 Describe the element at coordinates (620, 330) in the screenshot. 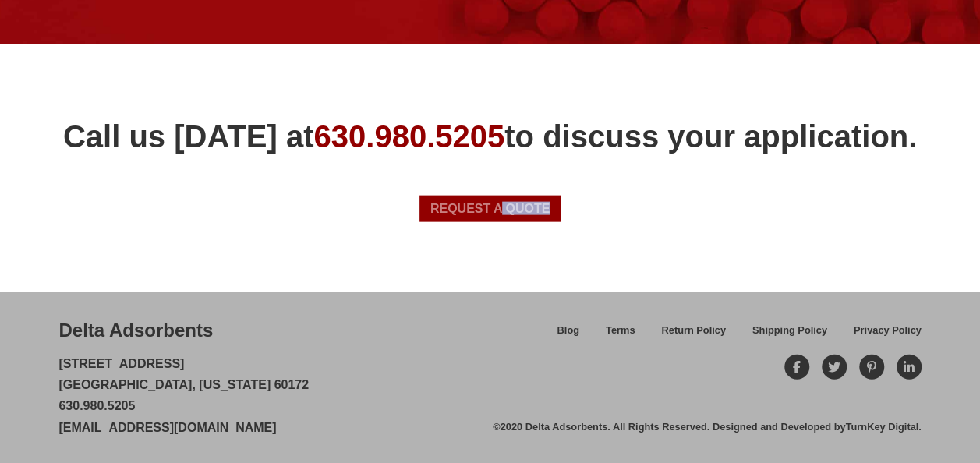

I see `span: Terms` at that location.